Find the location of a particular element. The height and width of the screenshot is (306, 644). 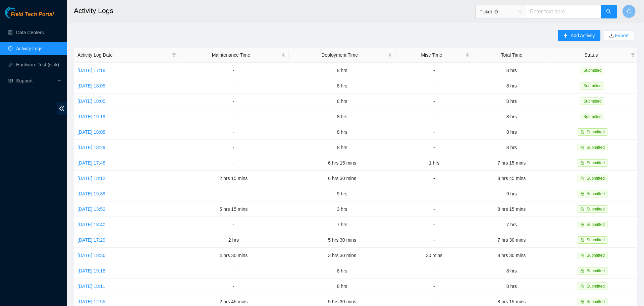

td: 8 hrs 15 mins is located at coordinates (511, 209).